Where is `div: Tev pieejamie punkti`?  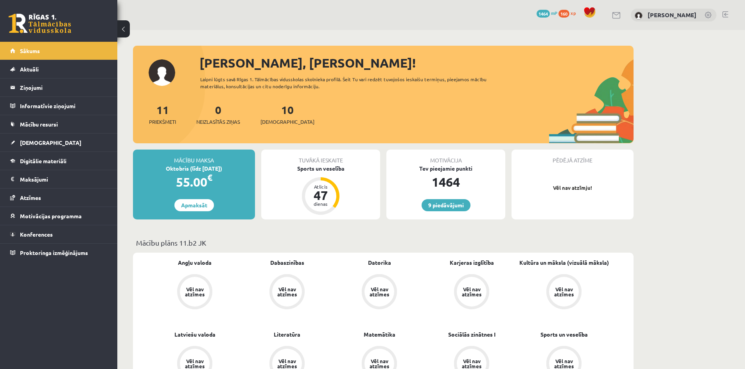
div: Tev pieejamie punkti is located at coordinates (446, 169).